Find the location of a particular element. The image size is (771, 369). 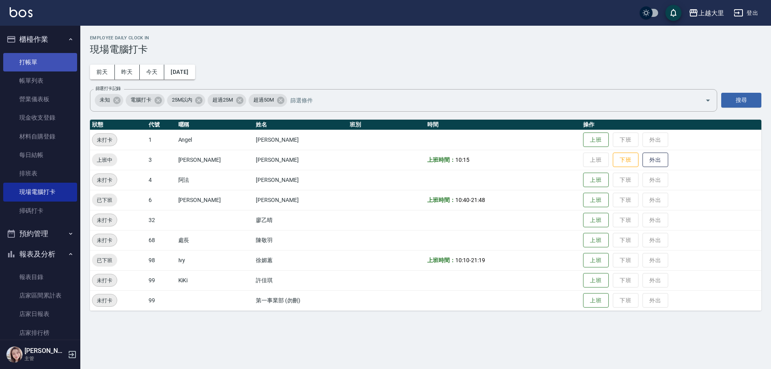

span: 電腦打卡 is located at coordinates (141, 100).